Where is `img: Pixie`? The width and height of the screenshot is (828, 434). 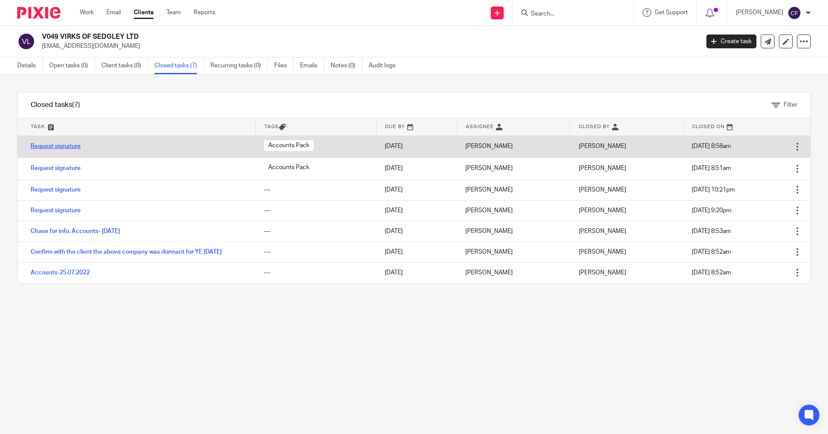 img: Pixie is located at coordinates (39, 12).